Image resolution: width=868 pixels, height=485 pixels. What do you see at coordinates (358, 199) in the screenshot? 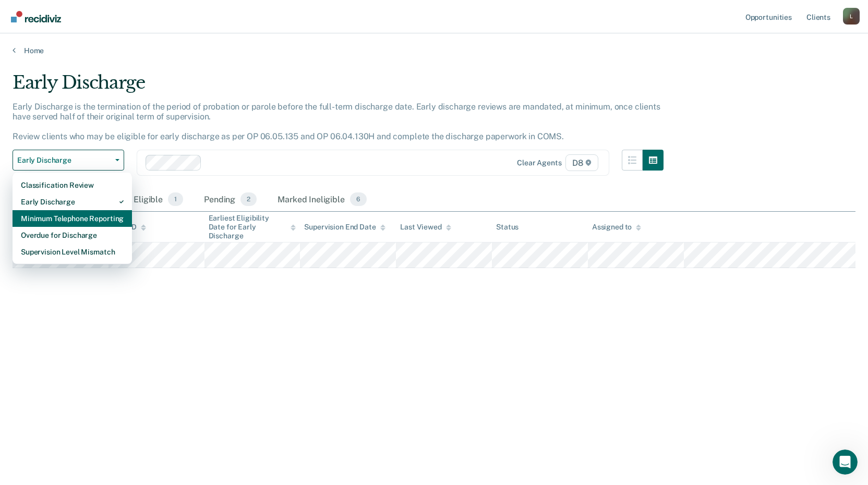
I see `span: 6` at bounding box center [358, 199].